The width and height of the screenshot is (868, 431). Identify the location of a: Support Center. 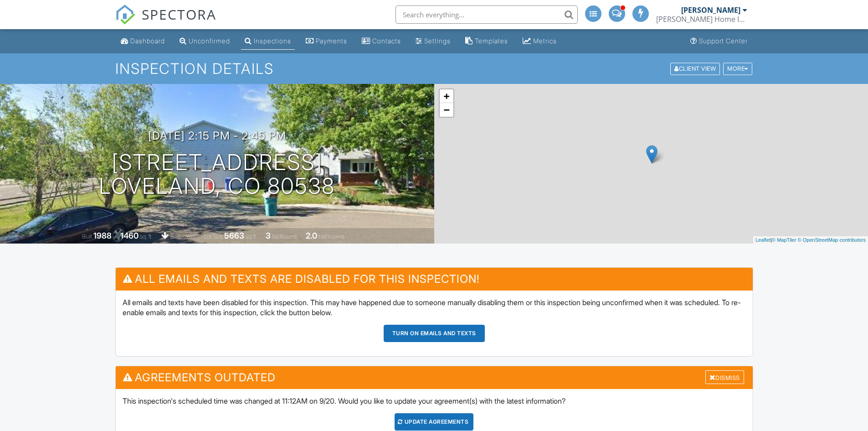
(719, 41).